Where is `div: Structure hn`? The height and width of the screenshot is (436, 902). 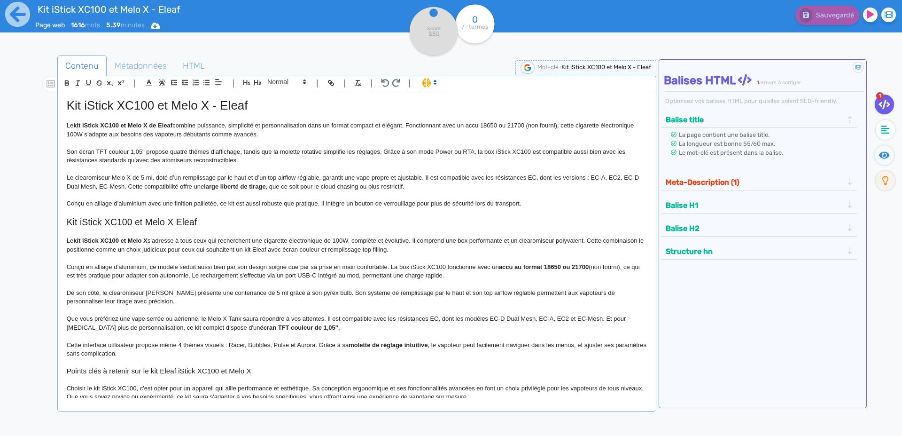 div: Structure hn is located at coordinates (760, 251).